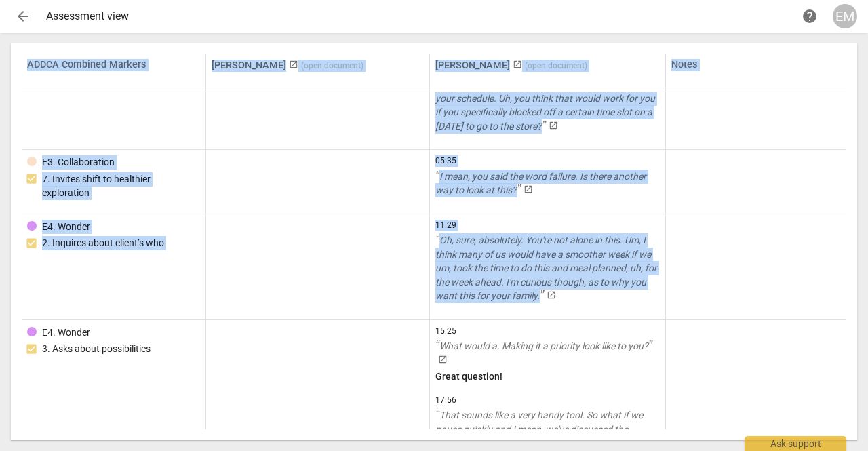  Describe the element at coordinates (547, 267) in the screenshot. I see `a: Oh, sure, absolutely. You're not alone in this. Um, I think many of us would have a smoother week...` at that location.